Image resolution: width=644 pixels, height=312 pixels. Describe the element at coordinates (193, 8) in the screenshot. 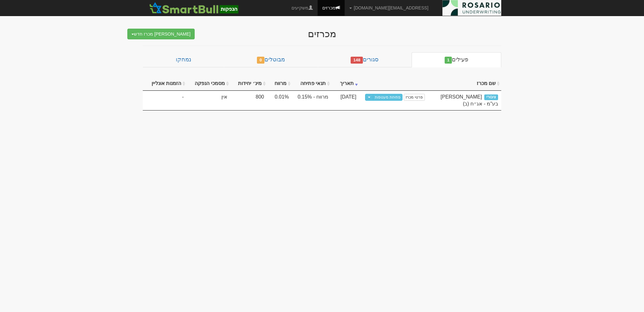

I see `img: SmartBull Logo` at that location.